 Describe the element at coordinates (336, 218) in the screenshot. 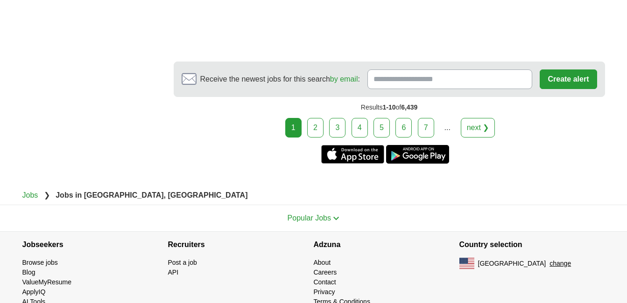

I see `img: toggle icon` at that location.